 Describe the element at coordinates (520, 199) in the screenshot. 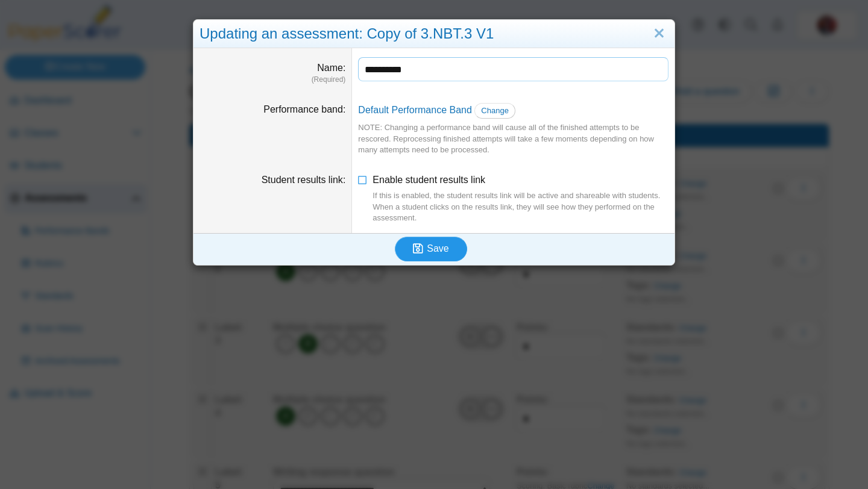

I see `span: Enable student results link` at that location.